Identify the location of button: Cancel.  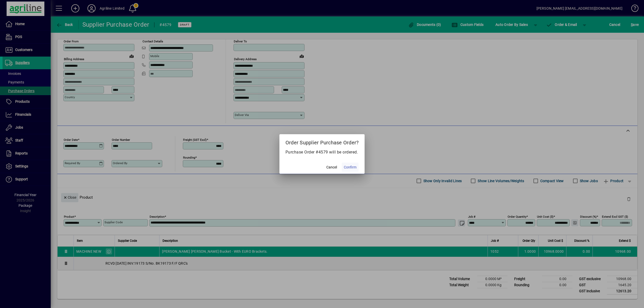
(332, 167).